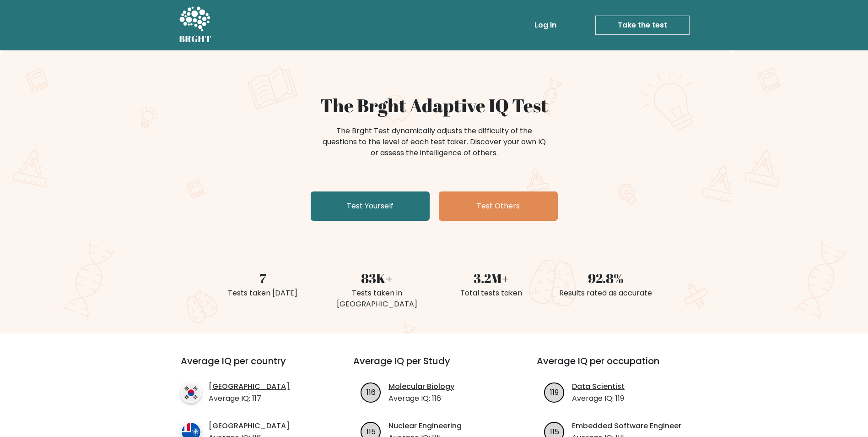 Image resolution: width=868 pixels, height=437 pixels. Describe the element at coordinates (434, 105) in the screenshot. I see `h1: The Brght Adaptive IQ Test` at that location.